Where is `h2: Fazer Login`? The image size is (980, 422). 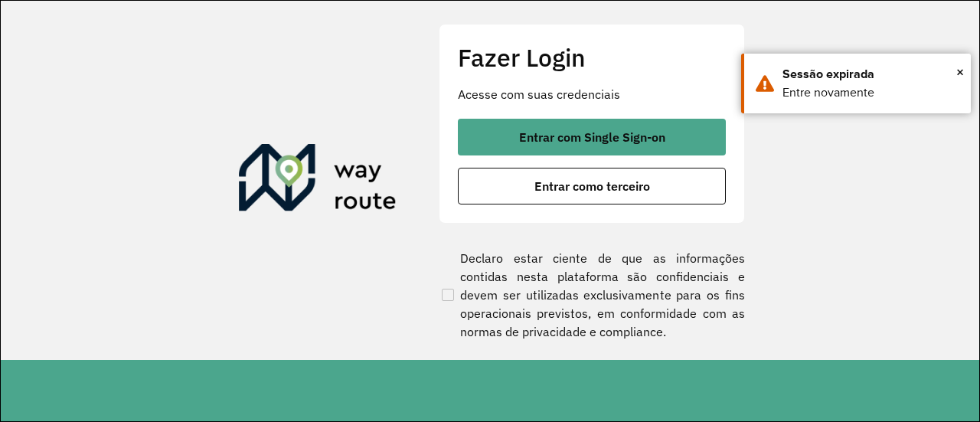 h2: Fazer Login is located at coordinates (592, 57).